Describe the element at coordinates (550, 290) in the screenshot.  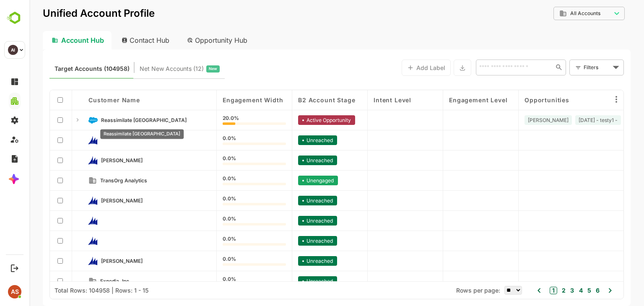
I see `button: 4` at that location.